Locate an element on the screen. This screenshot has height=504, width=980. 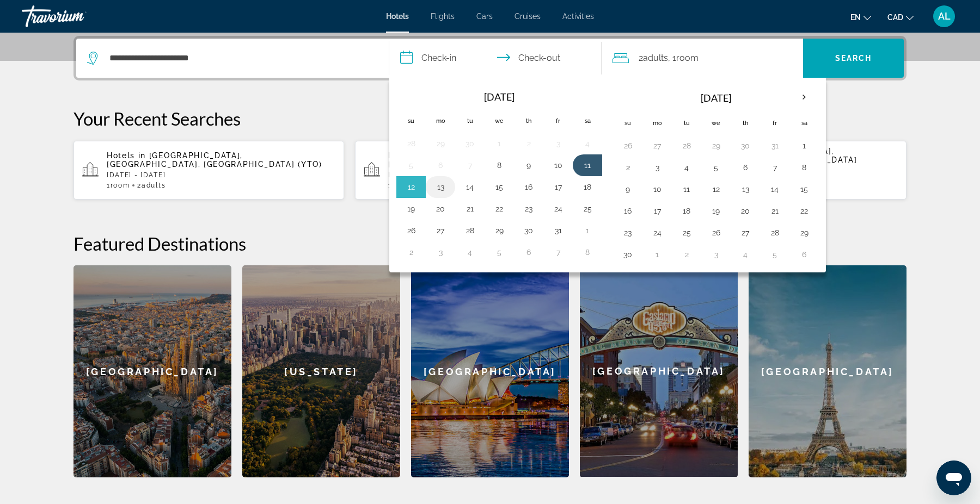
button: Day 16 is located at coordinates (528, 187).